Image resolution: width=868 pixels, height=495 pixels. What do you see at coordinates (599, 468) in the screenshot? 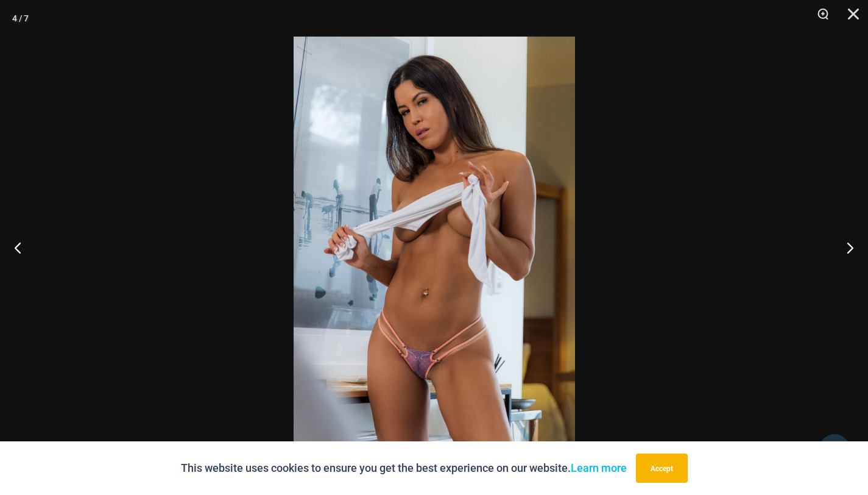
I see `a: Learn more` at bounding box center [599, 468].